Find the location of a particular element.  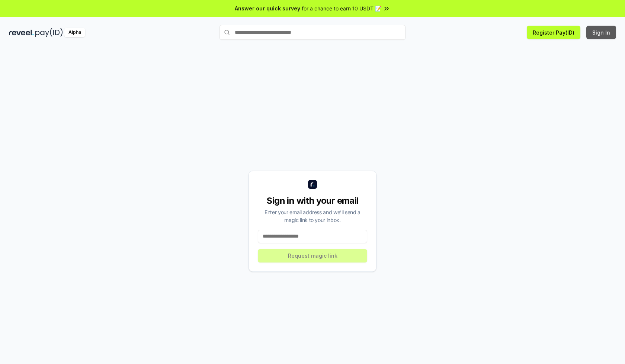

img: reveel_dark is located at coordinates (21, 32).